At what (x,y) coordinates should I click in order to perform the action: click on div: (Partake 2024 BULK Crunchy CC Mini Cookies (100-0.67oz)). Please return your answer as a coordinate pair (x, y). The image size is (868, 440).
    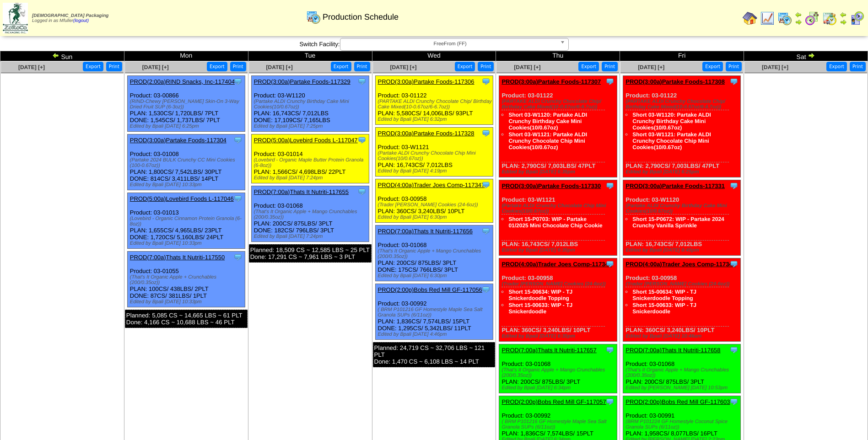
    Looking at the image, I should click on (187, 163).